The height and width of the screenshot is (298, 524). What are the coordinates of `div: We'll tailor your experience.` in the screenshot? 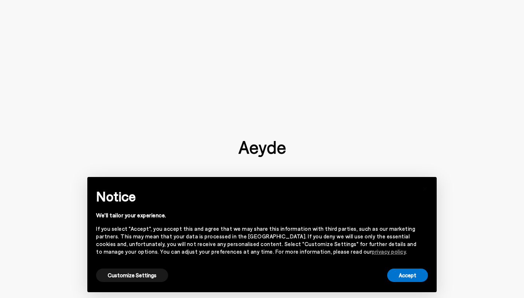 It's located at (256, 215).